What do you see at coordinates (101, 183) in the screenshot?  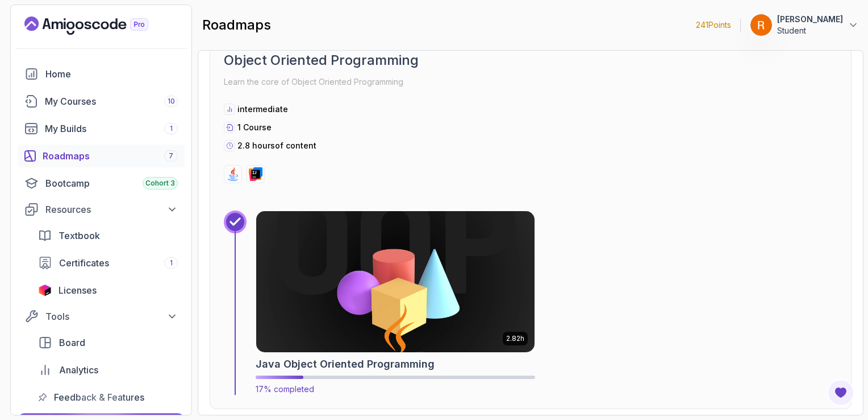 I see `a: bootcamp` at bounding box center [101, 183].